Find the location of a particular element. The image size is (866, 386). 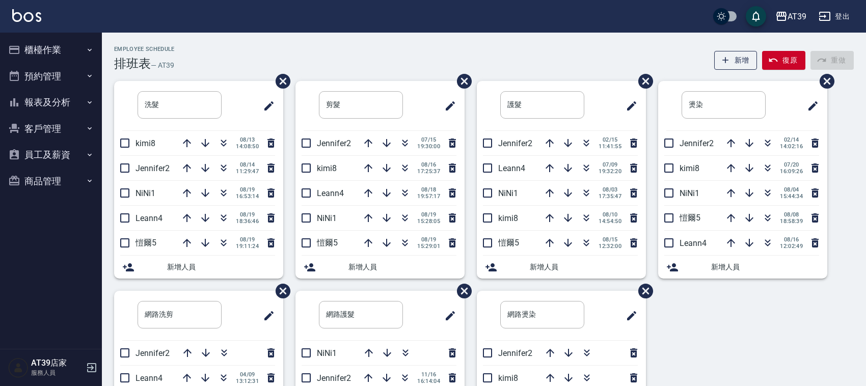

span: 14:08:50 is located at coordinates (247, 146).